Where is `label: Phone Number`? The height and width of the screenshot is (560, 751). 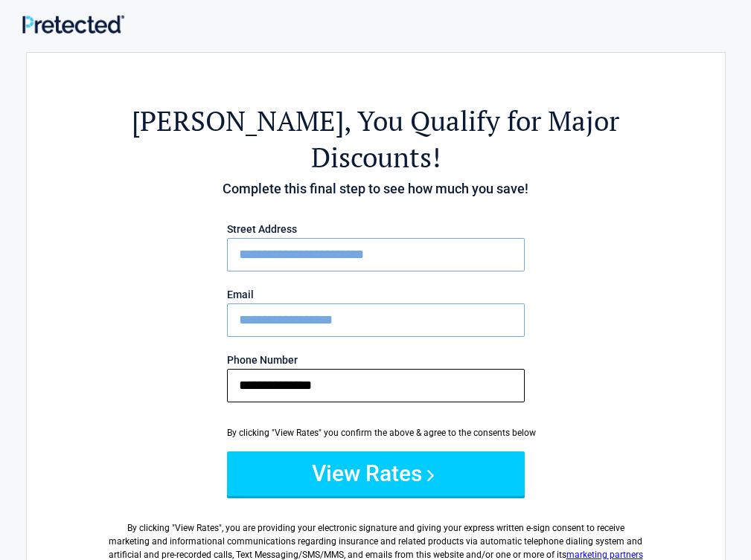 label: Phone Number is located at coordinates (376, 360).